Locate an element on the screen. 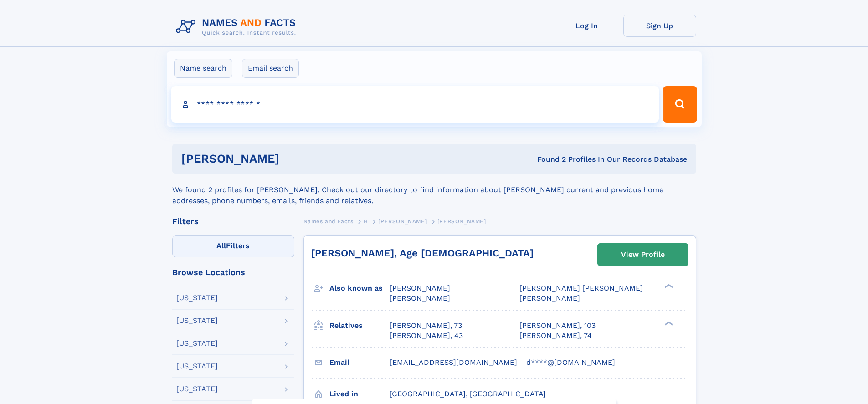 Image resolution: width=868 pixels, height=404 pixels. img: Logo Names and Facts is located at coordinates (238, 27).